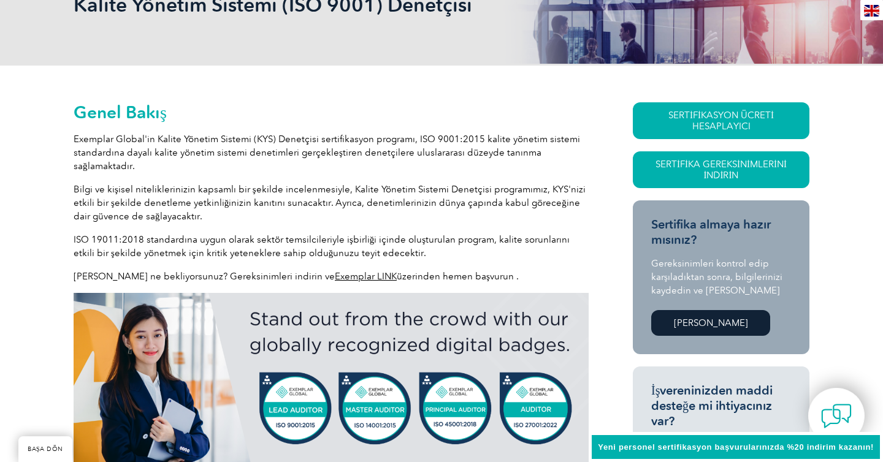 This screenshot has height=462, width=883. Describe the element at coordinates (327, 153) in the screenshot. I see `font: Exemplar Global'in Kalite Yönetim Sistemi (KYS) Denetçisi sertifikasyon programı, ISO 9001:2015 k...` at that location.